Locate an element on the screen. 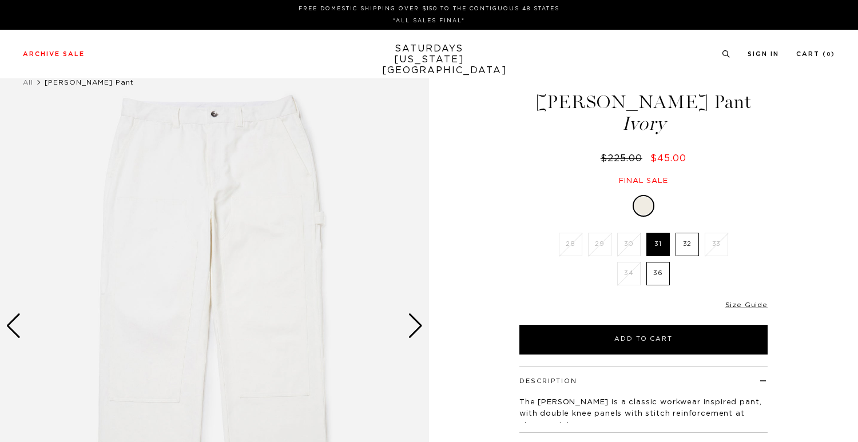 This screenshot has height=442, width=858. div: Final sale is located at coordinates (644, 181).